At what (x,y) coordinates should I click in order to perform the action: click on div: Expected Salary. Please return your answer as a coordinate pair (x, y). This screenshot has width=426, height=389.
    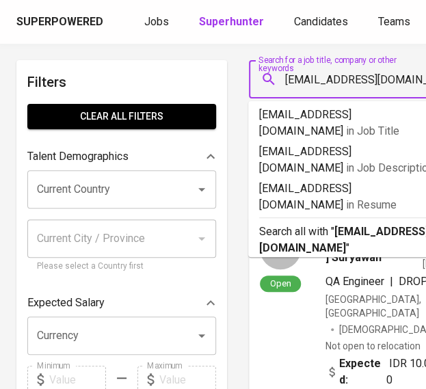
    Looking at the image, I should click on (122, 303).